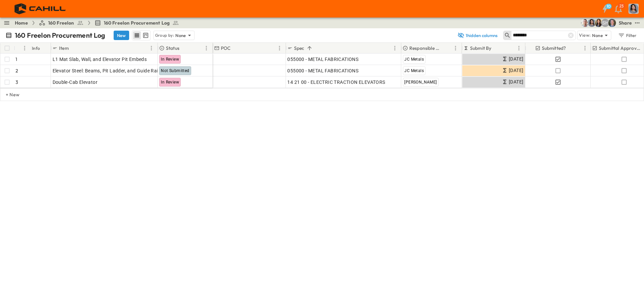  Describe the element at coordinates (8, 95) in the screenshot. I see `p: + New` at that location.